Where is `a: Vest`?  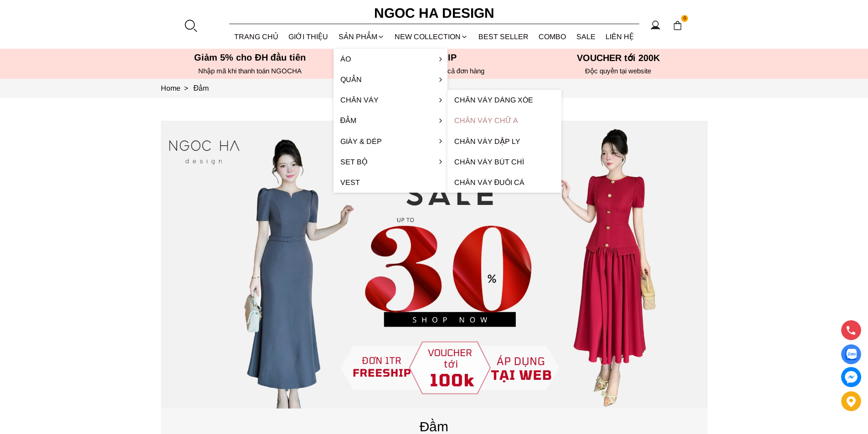
a: Vest is located at coordinates (391, 182).